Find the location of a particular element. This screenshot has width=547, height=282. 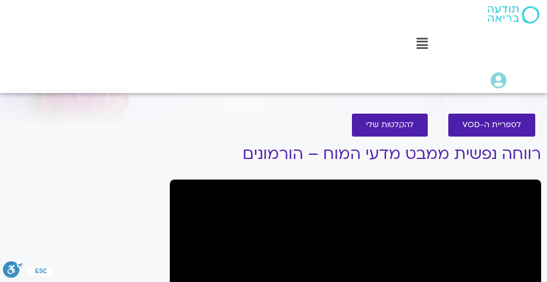

img: תודעה בריאה is located at coordinates (514, 15).